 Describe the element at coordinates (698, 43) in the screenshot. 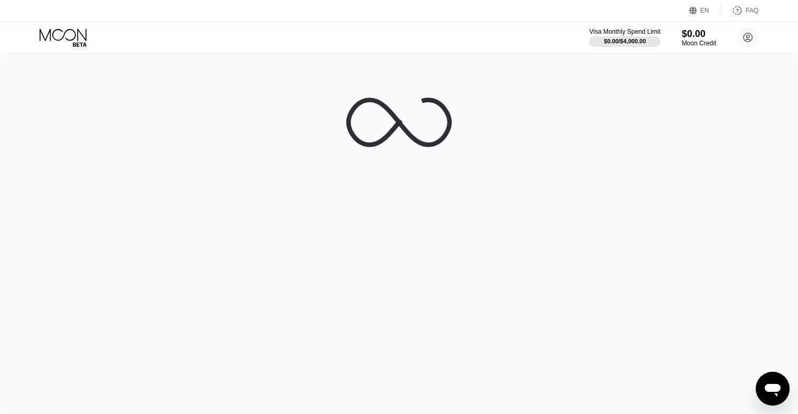

I see `div: Moon Credit` at that location.